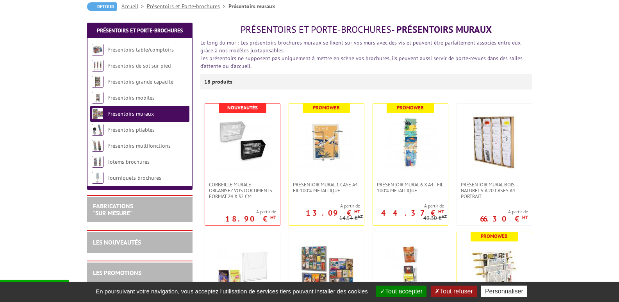 Image resolution: width=619 pixels, height=302 pixels. Describe the element at coordinates (242, 107) in the screenshot. I see `b: Nouveautés` at that location.